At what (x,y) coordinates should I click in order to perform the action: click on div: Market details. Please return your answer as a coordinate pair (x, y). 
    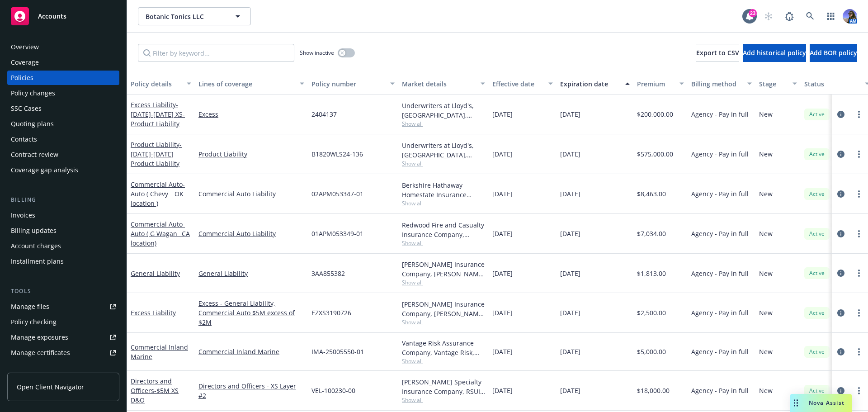
    Looking at the image, I should click on (439, 84).